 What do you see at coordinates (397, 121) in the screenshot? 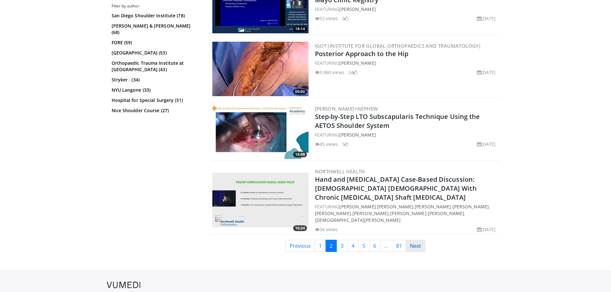
I see `a: Step-by-Step LTO Subscapularis Technique Using the AETOS Shoulder System` at bounding box center [397, 121].